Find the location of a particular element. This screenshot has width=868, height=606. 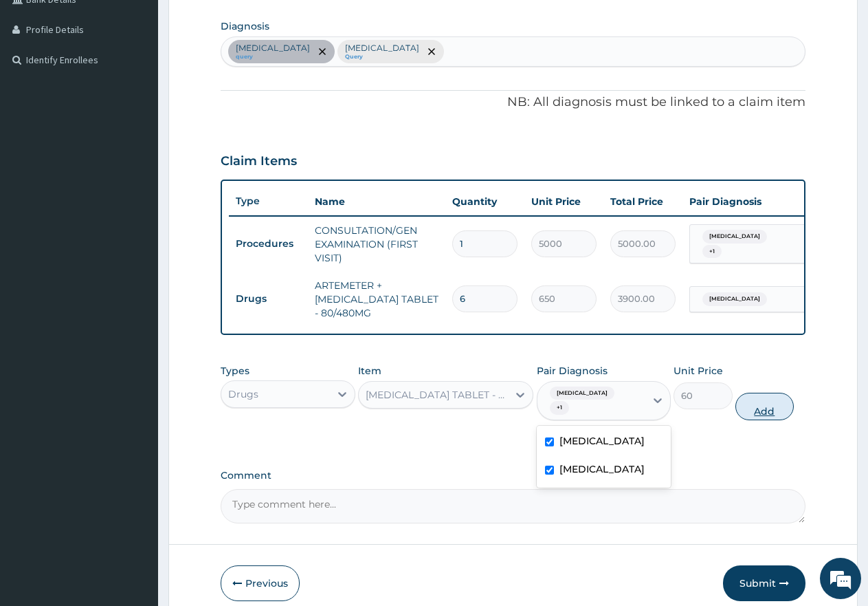

td: CONSULTATION/GEN EXAMINATION (FIRST VISIT) is located at coordinates (377, 244).